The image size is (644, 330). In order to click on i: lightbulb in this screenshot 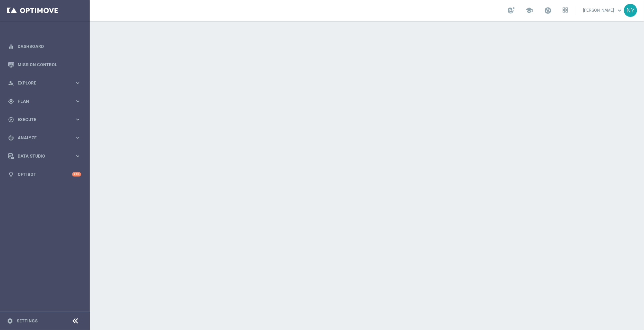, I will do `click(11, 175)`.